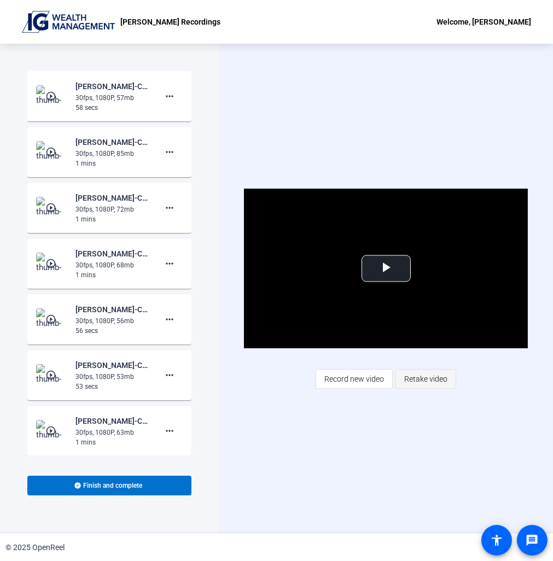  I want to click on div: 56 secs, so click(112, 331).